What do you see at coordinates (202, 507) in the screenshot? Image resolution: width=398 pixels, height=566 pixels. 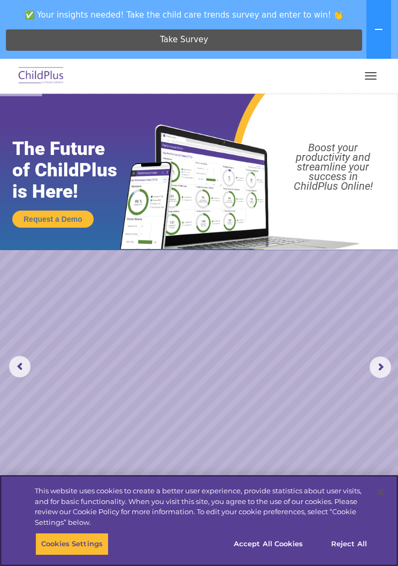 I see `div: This website uses cookies to create a better user experience, provide statistics about user visit...` at bounding box center [202, 507].